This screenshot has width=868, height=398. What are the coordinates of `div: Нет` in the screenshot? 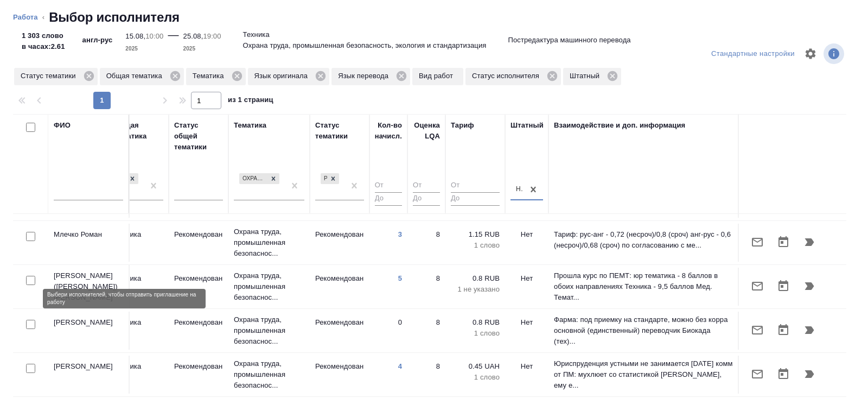 It's located at (520, 189).